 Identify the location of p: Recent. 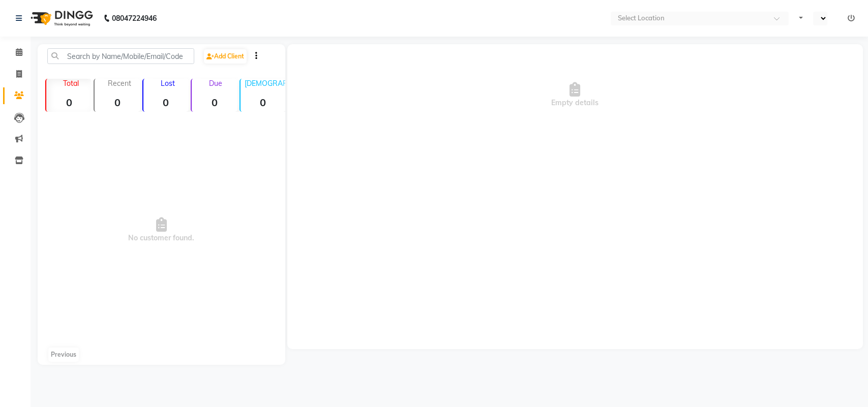
(118, 84).